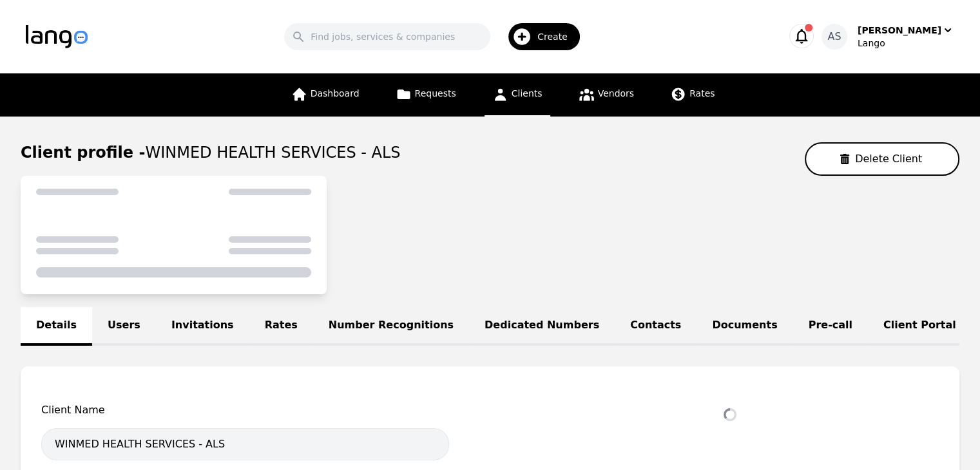 The image size is (980, 470). What do you see at coordinates (273, 153) in the screenshot?
I see `span: WINMED HEALTH SERVICES - ALS` at bounding box center [273, 153].